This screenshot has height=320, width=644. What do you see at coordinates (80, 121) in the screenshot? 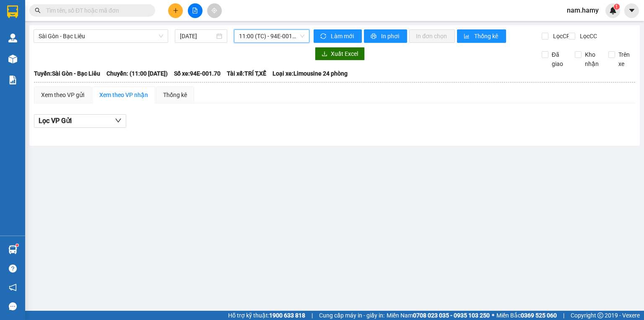
I see `button: Lọc VP Gửi` at bounding box center [80, 121].